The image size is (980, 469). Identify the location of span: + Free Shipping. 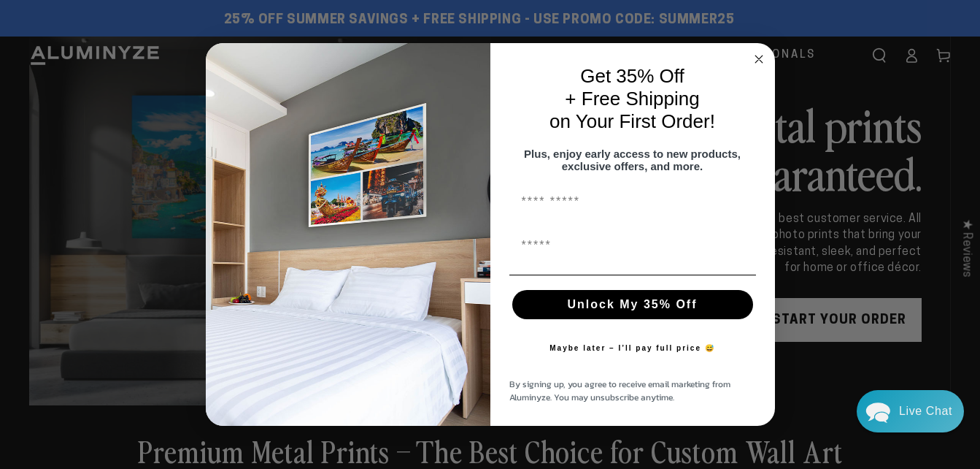
(632, 99).